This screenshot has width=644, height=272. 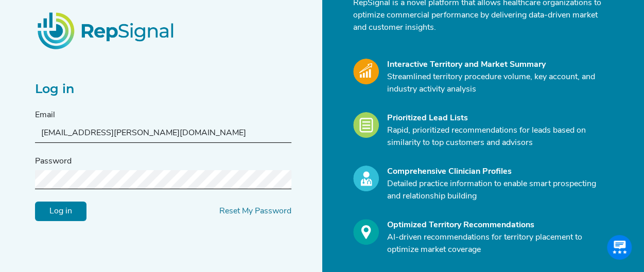 I want to click on p: Rapid, prioritized recommendations for leads based on similarity to top customers and advisors, so click(x=495, y=137).